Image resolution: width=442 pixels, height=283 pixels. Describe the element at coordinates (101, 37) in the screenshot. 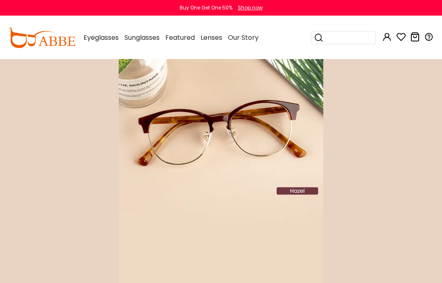

I see `span: Eyeglasses` at that location.